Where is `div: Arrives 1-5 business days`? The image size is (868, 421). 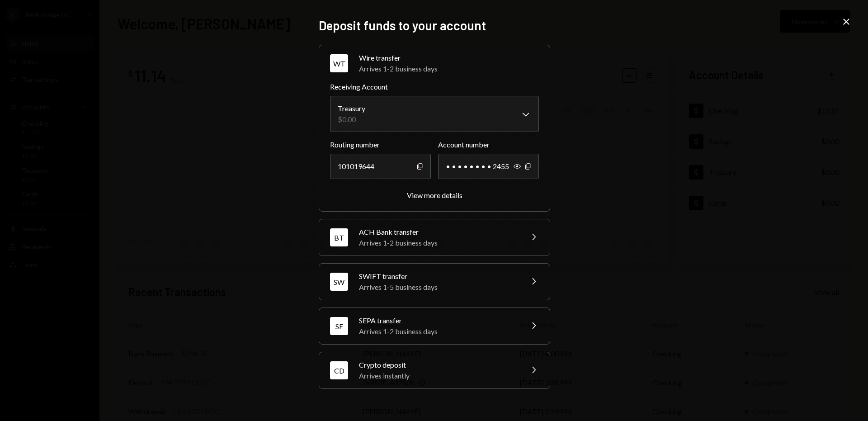
div: Arrives 1-5 business days is located at coordinates (438, 288).